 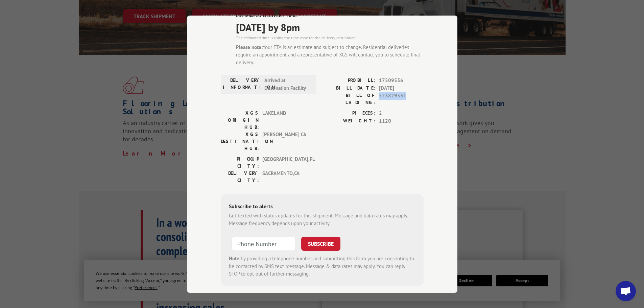 I want to click on label: PICKUP CITY:, so click(x=240, y=163).